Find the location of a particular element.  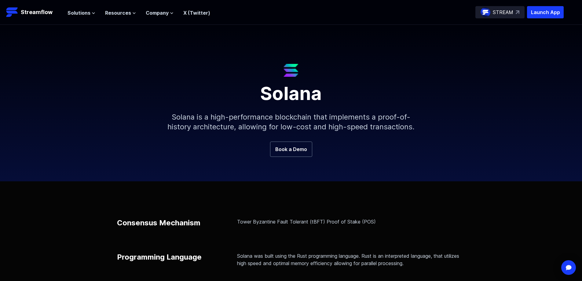

div: Open Intercom Messenger is located at coordinates (569, 268).